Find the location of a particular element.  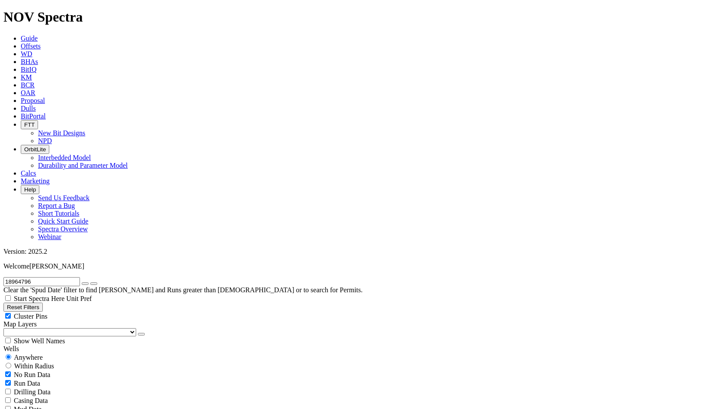

div: Version: 2025.2 is located at coordinates (357, 252).